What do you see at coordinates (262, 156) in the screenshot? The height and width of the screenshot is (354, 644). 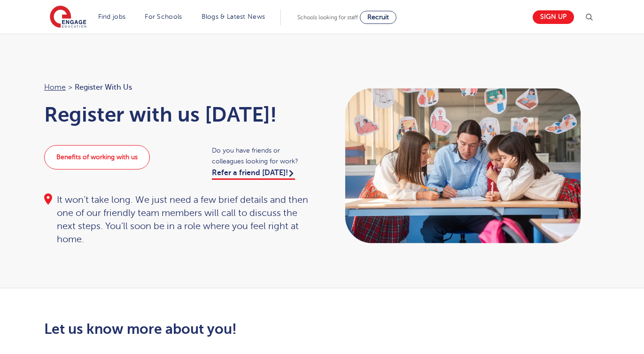 I see `span: Do you have friends or colleagues looking for work?` at bounding box center [262, 156].